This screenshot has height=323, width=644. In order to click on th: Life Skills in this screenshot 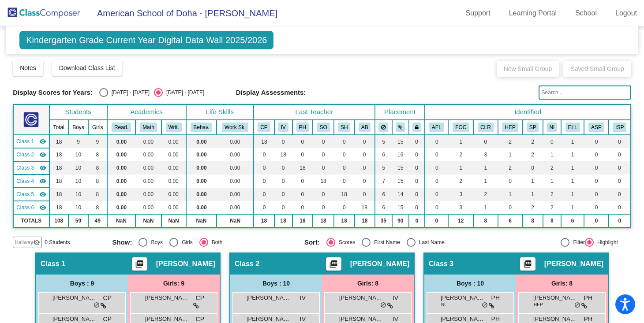, I will do `click(220, 112)`.